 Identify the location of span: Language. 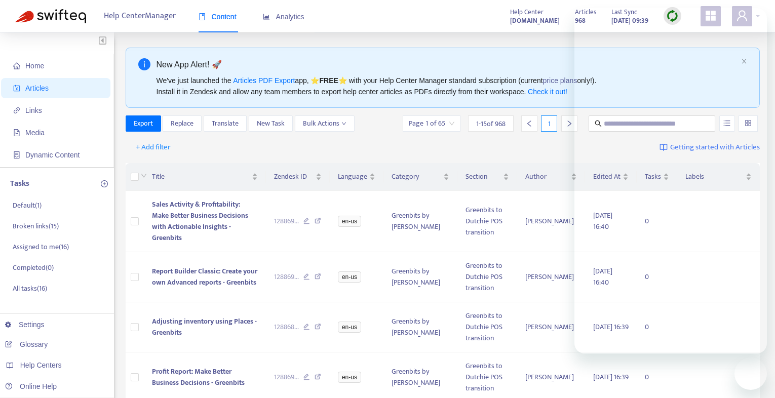
(352, 177).